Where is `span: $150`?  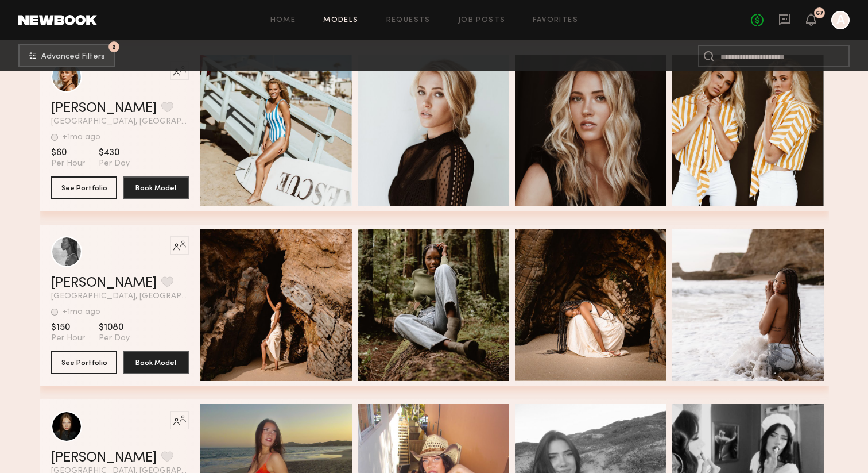
span: $150 is located at coordinates (68, 327).